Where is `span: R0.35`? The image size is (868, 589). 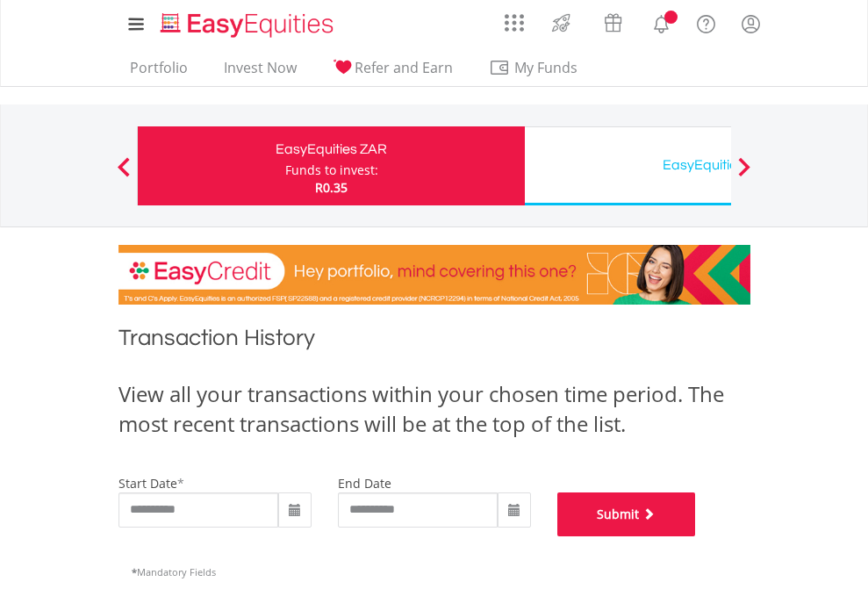 span: R0.35 is located at coordinates (331, 187).